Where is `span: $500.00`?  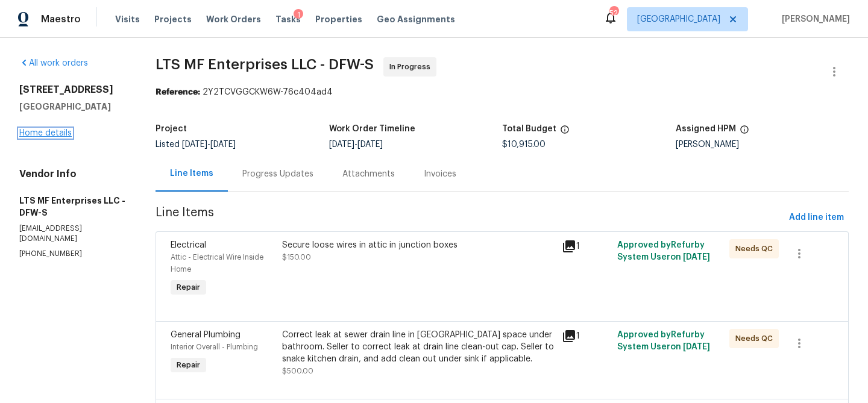
span: $500.00 is located at coordinates (298, 371).